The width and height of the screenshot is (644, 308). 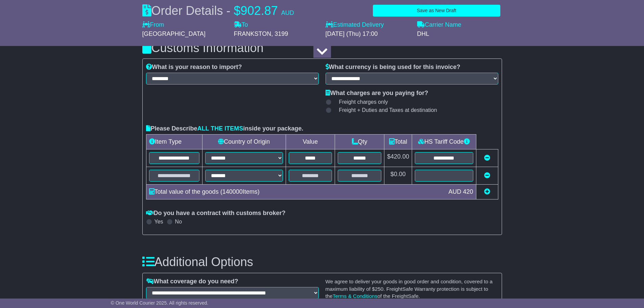 What do you see at coordinates (244, 142) in the screenshot?
I see `td: Country of Origin` at bounding box center [244, 142].